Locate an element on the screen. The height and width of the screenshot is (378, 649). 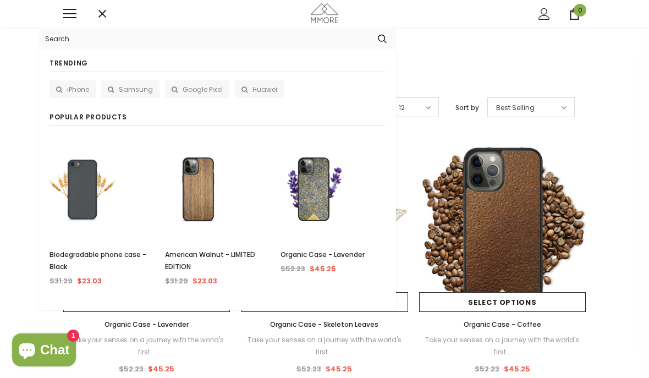
a: Biodegradable phone case - Black is located at coordinates (102, 261).